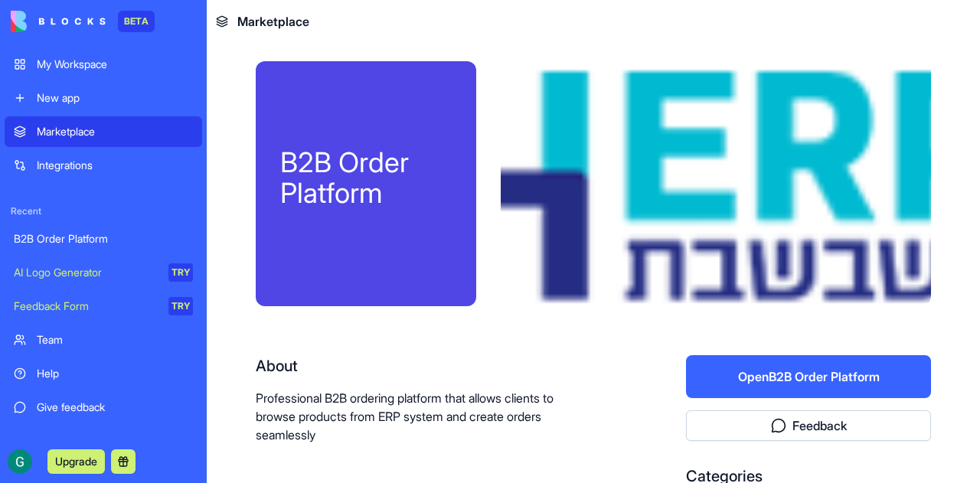  Describe the element at coordinates (104, 441) in the screenshot. I see `a: Get Started` at that location.